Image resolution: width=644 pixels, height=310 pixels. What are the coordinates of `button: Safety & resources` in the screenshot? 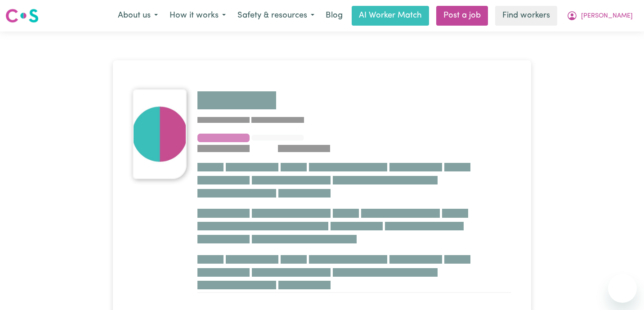 It's located at (276, 16).